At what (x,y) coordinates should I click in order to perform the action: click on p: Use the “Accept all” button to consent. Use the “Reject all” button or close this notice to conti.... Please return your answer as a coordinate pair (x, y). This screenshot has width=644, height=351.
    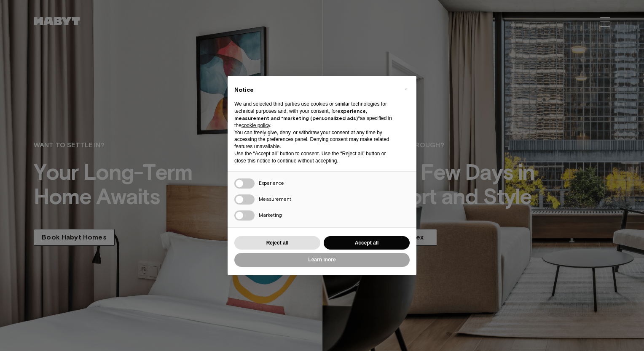
    Looking at the image, I should click on (316, 158).